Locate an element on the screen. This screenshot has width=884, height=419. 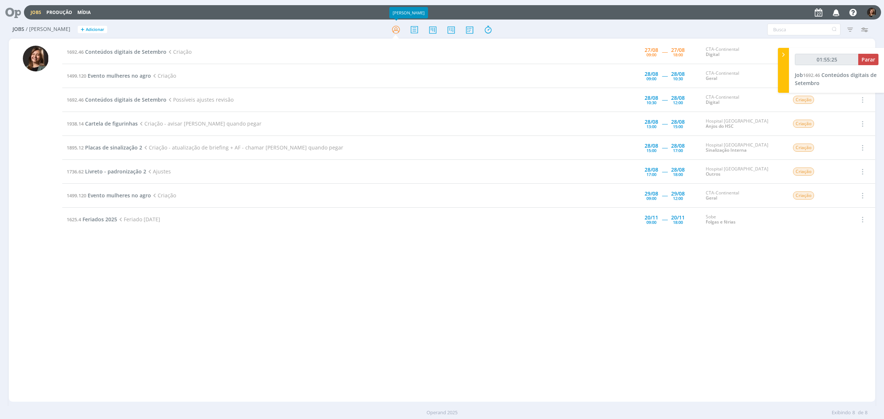
span: Cartela de figurinhas is located at coordinates (111, 123).